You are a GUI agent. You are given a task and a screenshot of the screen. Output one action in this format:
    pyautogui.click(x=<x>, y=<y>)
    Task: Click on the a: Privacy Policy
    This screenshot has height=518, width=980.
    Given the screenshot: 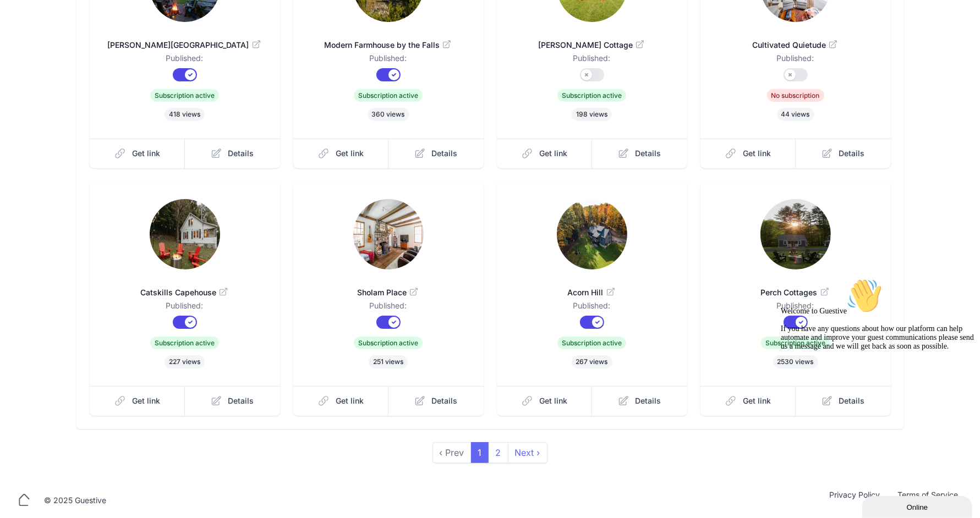 What is the action you would take?
    pyautogui.click(x=854, y=501)
    